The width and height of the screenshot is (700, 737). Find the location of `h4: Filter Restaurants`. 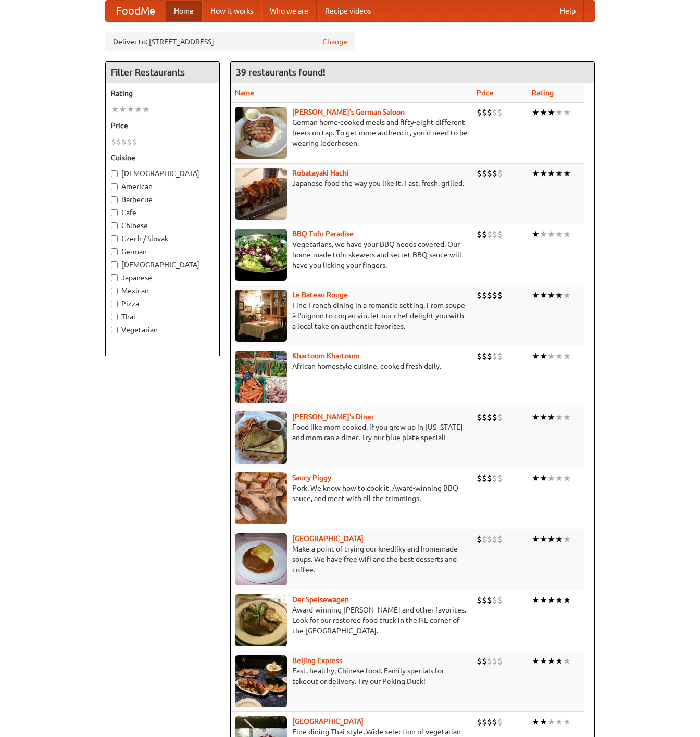

h4: Filter Restaurants is located at coordinates (163, 72).